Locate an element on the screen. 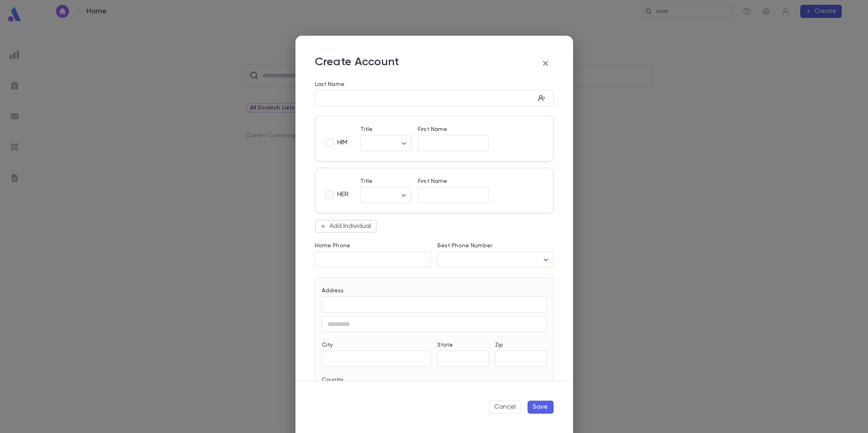 This screenshot has height=433, width=868. label: Country is located at coordinates (333, 380).